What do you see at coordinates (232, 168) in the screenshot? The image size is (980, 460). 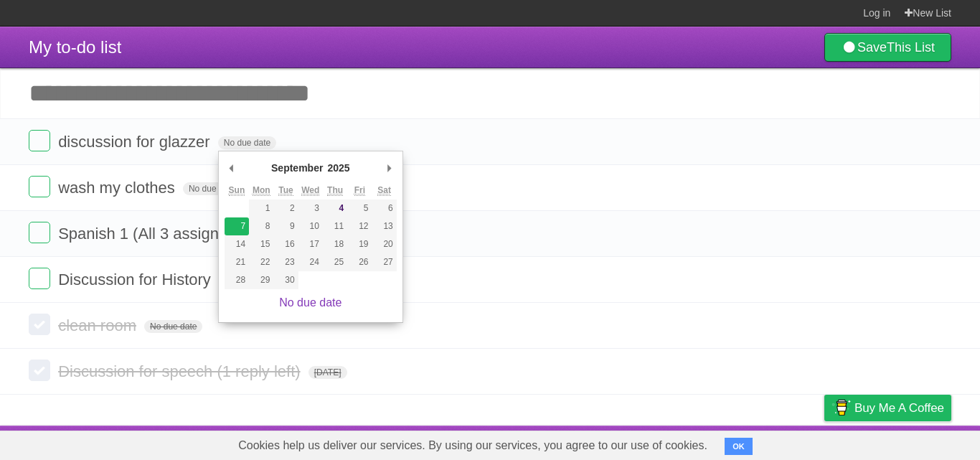 I see `button: Previous Month` at bounding box center [232, 168].